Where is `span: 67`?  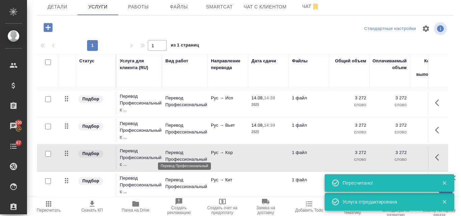
span: 67 is located at coordinates (19, 143).